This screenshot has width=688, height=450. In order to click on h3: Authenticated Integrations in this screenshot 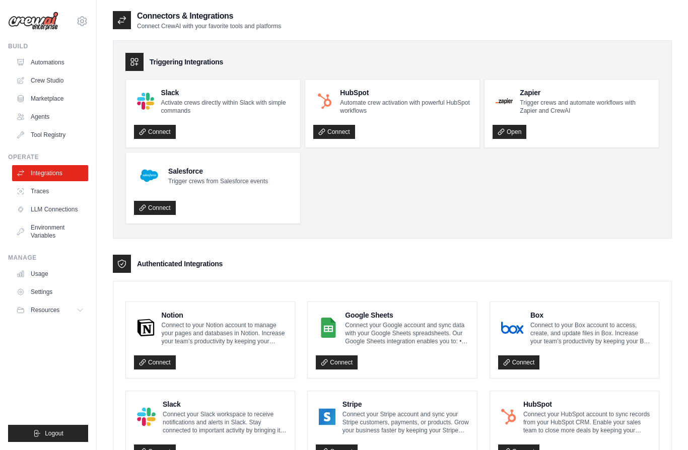, I will do `click(180, 264)`.